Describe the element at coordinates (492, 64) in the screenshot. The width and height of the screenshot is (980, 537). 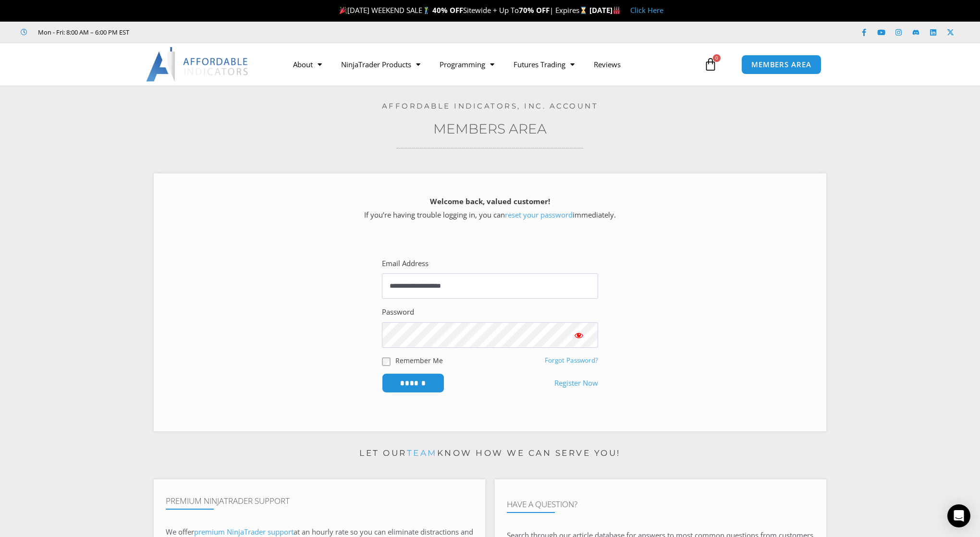
I see `nav: Menu` at that location.